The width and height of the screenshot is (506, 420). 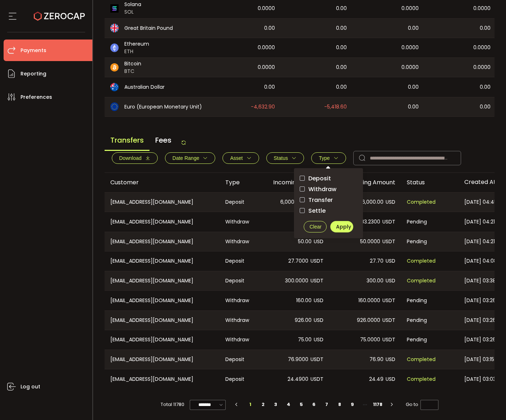 I want to click on button: Status, so click(x=286, y=158).